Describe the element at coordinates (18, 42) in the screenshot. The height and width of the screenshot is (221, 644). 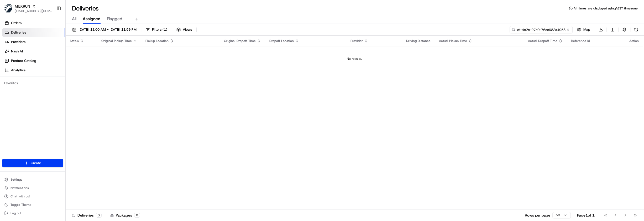
I see `span: Providers` at that location.